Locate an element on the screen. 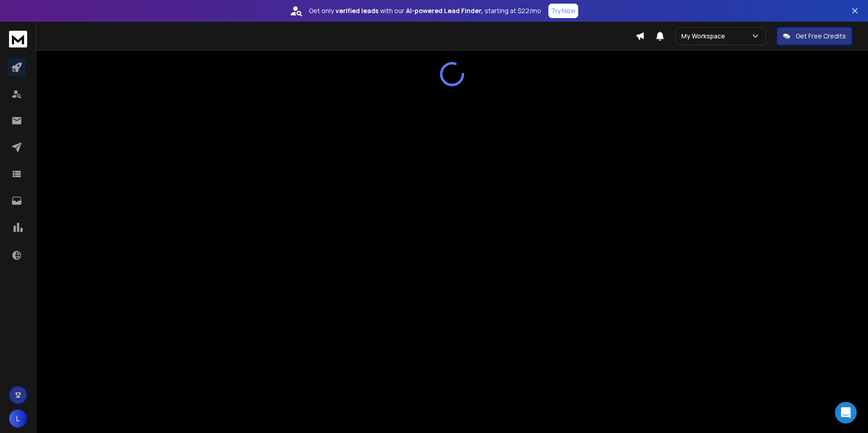  p: Get Free Credits is located at coordinates (820, 36).